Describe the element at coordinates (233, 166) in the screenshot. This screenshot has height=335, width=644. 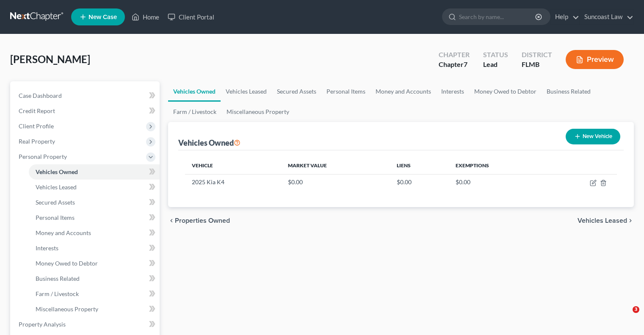
I see `th: Vehicle` at that location.